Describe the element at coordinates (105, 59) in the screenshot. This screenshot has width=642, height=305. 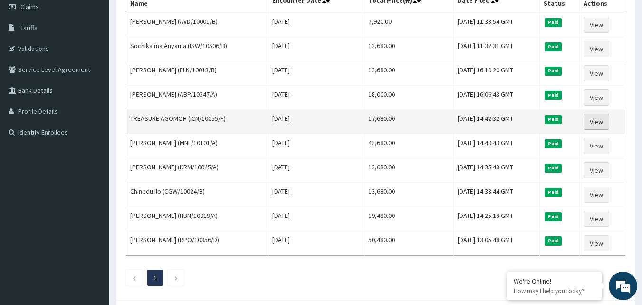
I see `div: Chat with us now` at that location.